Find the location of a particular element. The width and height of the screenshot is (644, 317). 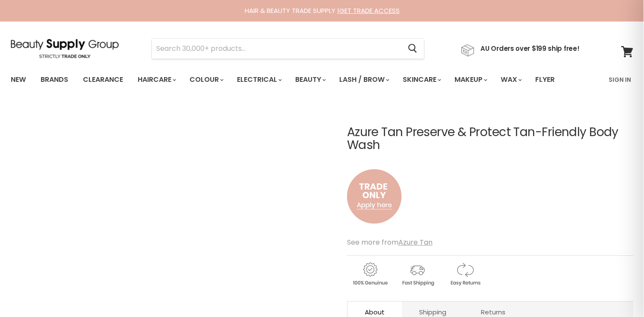

a: Beauty is located at coordinates (310, 80).